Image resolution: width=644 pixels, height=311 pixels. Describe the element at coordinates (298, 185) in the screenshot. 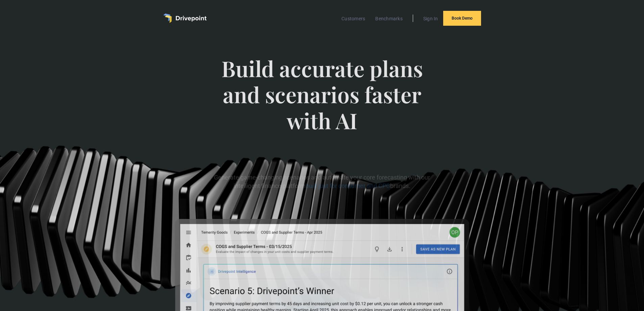

I see `a: Watch Tour` at that location.